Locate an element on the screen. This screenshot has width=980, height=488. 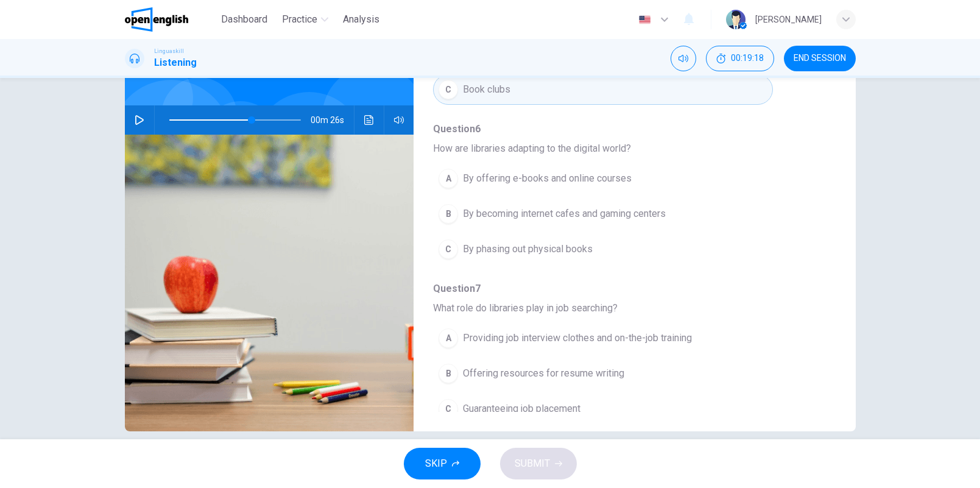
h1: Listening is located at coordinates (175, 63).